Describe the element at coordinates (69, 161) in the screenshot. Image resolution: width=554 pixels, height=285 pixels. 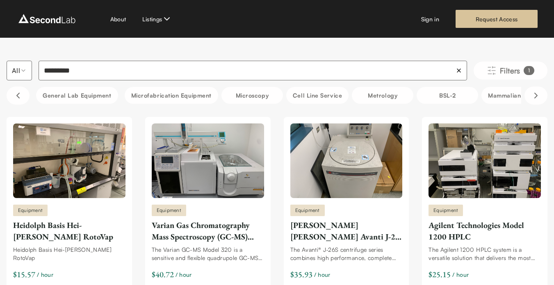
I see `img: Heidolph Basis Hei-VAP HL RotoVap` at that location.